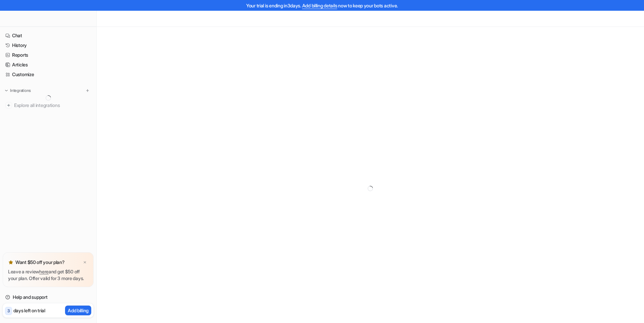 This screenshot has width=644, height=323. What do you see at coordinates (78, 310) in the screenshot?
I see `button: Add billing` at bounding box center [78, 310].